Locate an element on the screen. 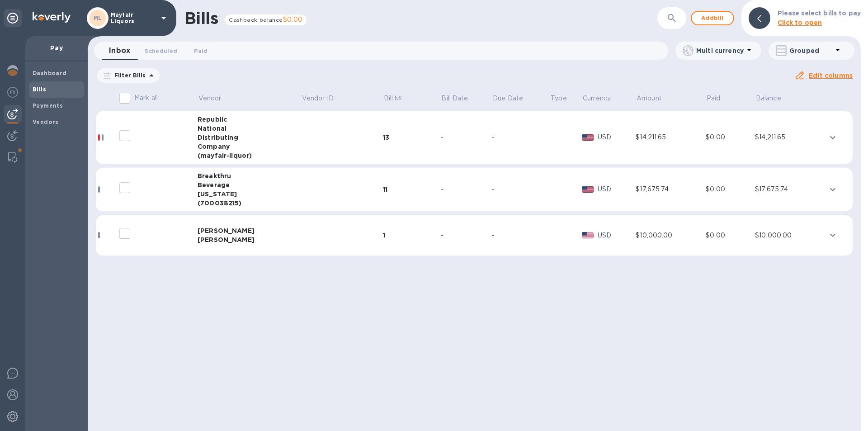  span: Scheduled is located at coordinates (161, 51).